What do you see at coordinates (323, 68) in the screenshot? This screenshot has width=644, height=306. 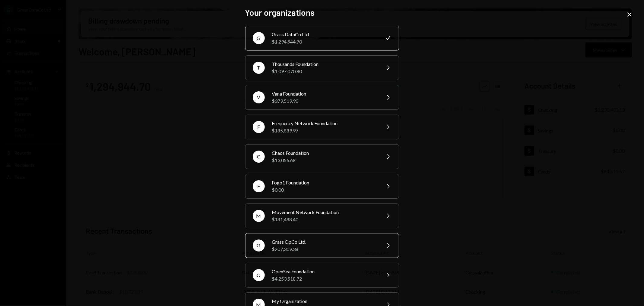 I see `button: TThousands Foundation$1,097,070.80` at bounding box center [323, 68].